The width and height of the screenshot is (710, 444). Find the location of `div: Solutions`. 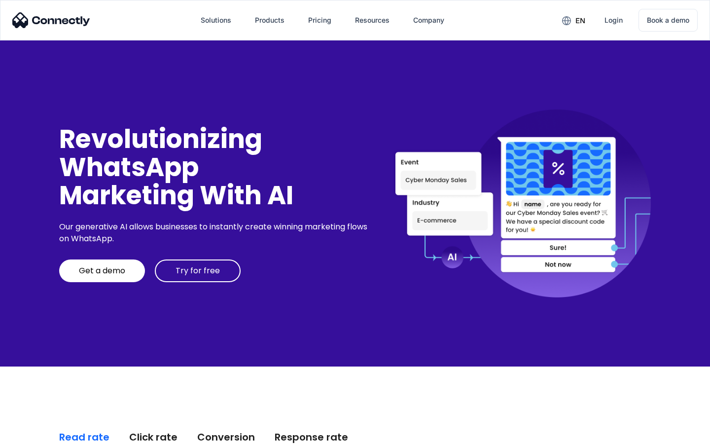

div: Solutions is located at coordinates (216, 20).